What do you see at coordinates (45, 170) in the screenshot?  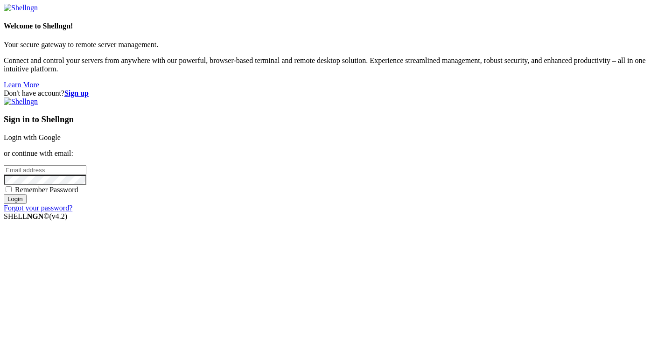 I see `input: Email address` at bounding box center [45, 170].